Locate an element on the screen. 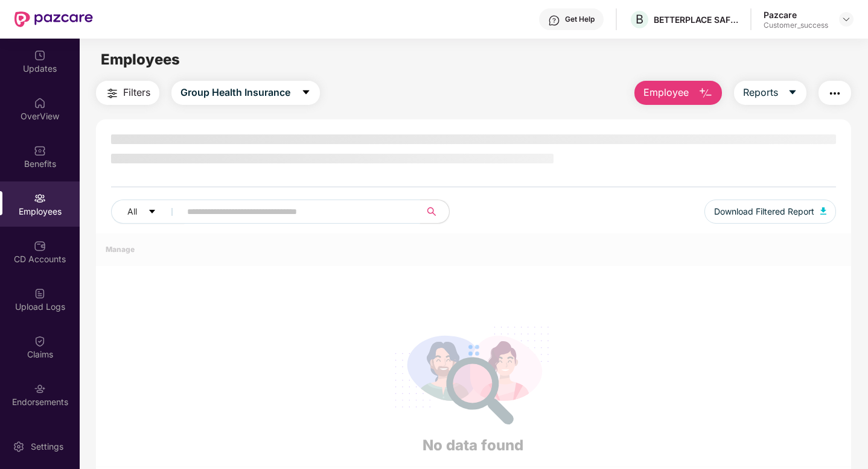 Image resolution: width=868 pixels, height=469 pixels. button: search is located at coordinates (435, 212).